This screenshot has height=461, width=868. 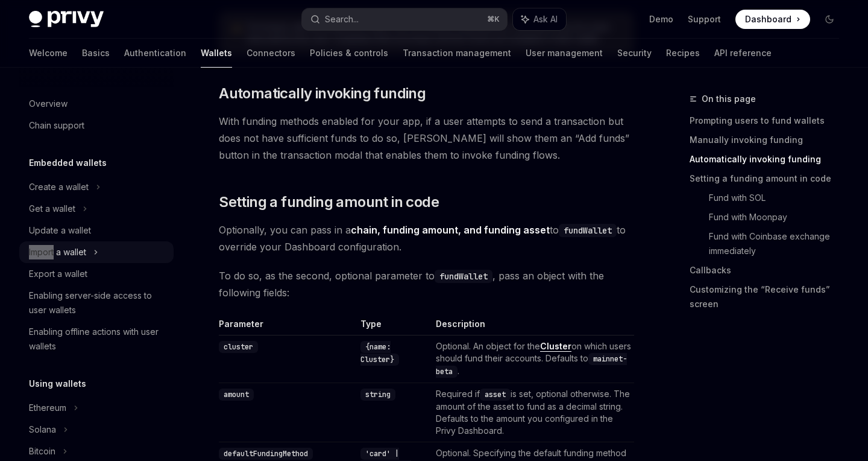 What do you see at coordinates (238, 347) in the screenshot?
I see `code: cluster` at bounding box center [238, 347].